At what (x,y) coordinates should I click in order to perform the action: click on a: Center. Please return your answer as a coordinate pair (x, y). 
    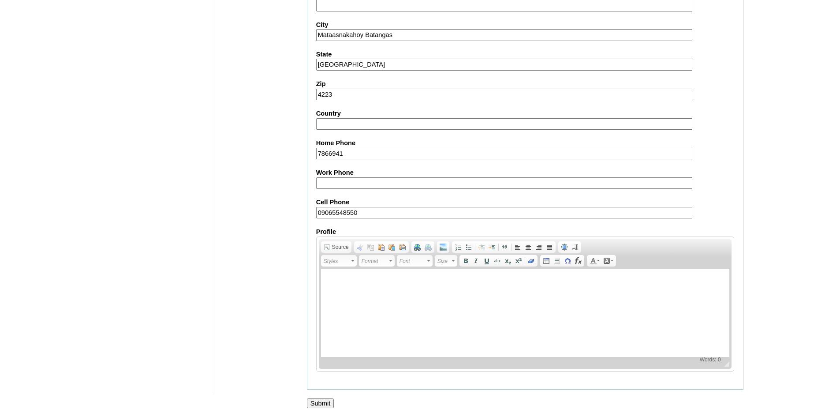
    Looking at the image, I should click on (528, 247).